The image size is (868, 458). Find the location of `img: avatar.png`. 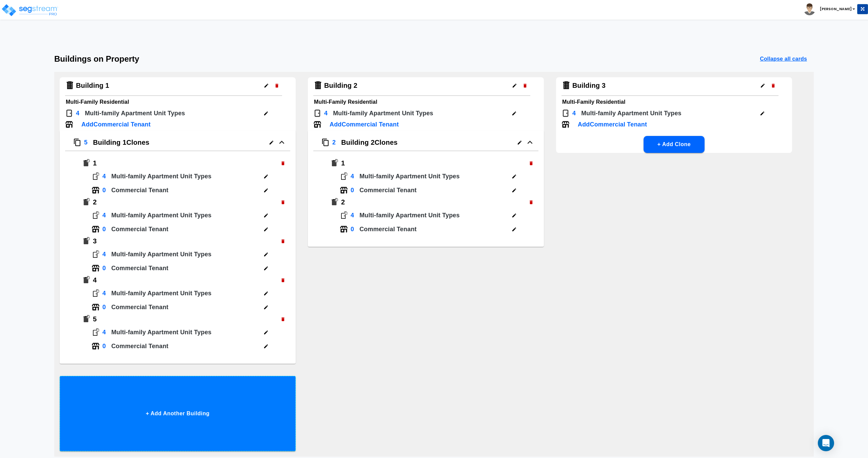

img: avatar.png is located at coordinates (809, 9).